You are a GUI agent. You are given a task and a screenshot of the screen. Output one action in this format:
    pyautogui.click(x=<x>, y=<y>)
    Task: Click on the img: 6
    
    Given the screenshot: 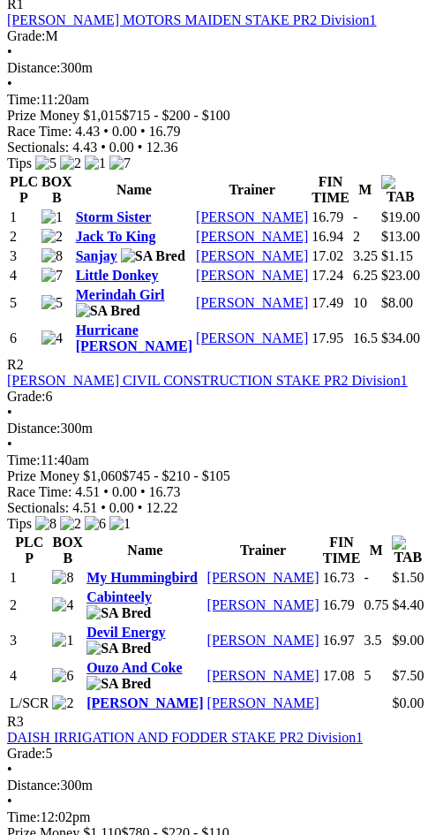 What is the action you would take?
    pyautogui.click(x=63, y=676)
    